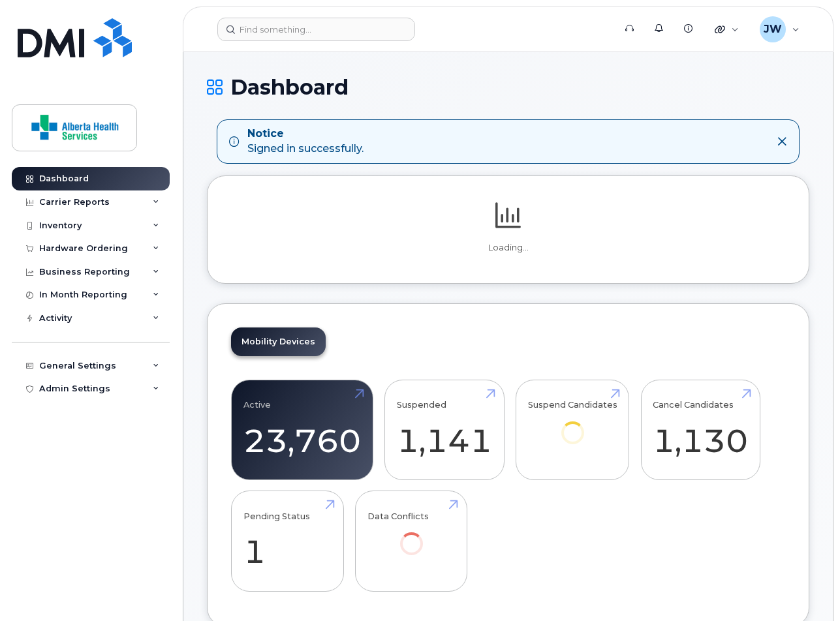  Describe the element at coordinates (278, 342) in the screenshot. I see `a: Mobility Devices` at that location.